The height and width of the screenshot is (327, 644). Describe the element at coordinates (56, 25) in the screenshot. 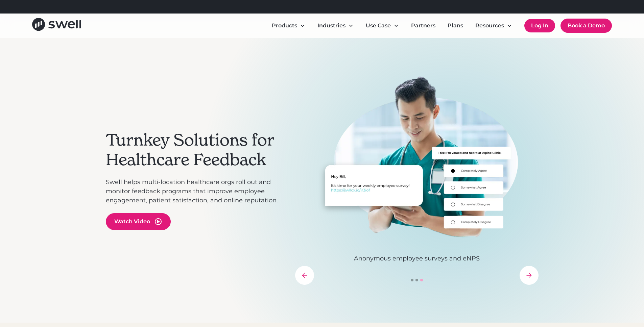

I see `a: home` at that location.